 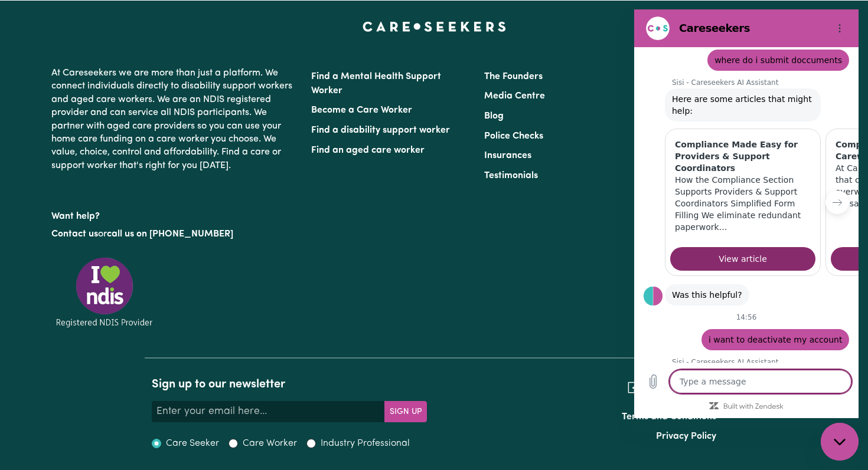 What do you see at coordinates (362, 110) in the screenshot?
I see `a: Become a Care Worker` at bounding box center [362, 110].